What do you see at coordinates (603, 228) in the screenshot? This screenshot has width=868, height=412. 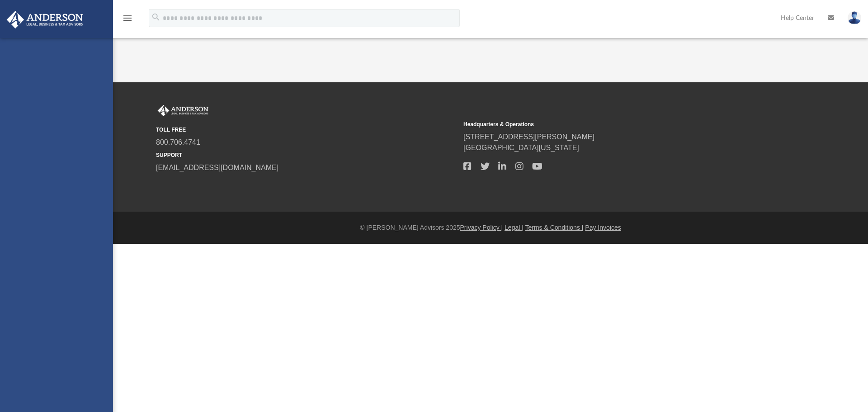 I see `a: Pay Invoices` at bounding box center [603, 228].